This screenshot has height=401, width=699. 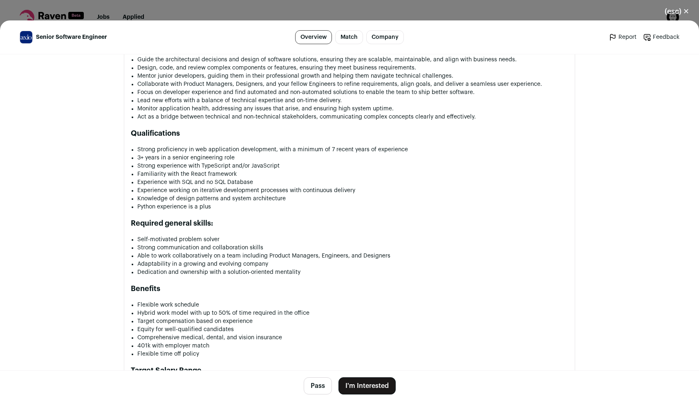 What do you see at coordinates (349, 223) in the screenshot?
I see `h2: Required general skills:` at bounding box center [349, 223].